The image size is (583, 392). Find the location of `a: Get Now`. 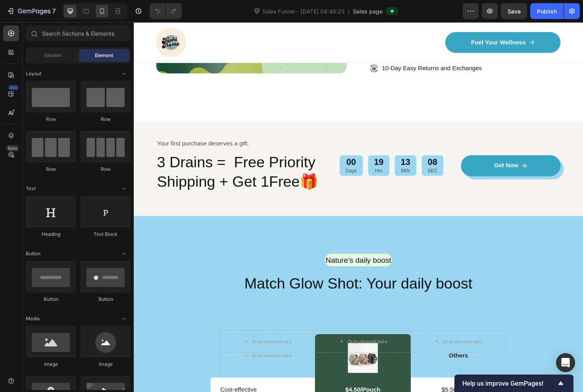

a: Get Now is located at coordinates (400, 152).